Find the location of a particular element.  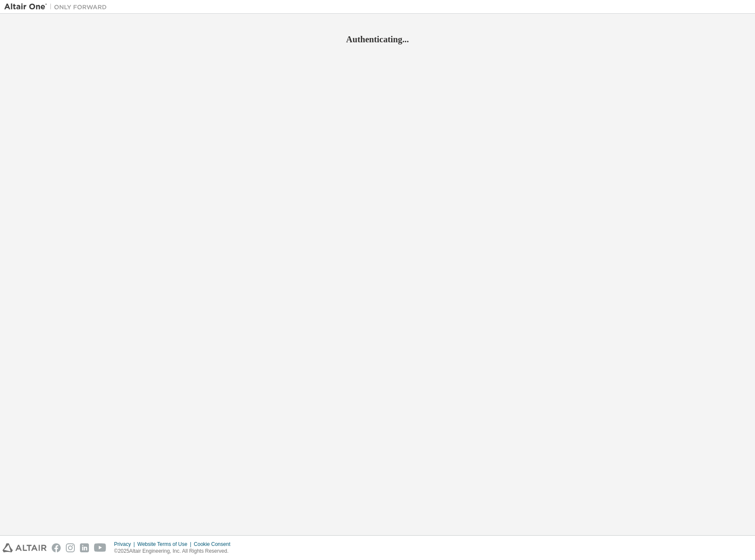

img: linkedin.svg is located at coordinates (84, 547).